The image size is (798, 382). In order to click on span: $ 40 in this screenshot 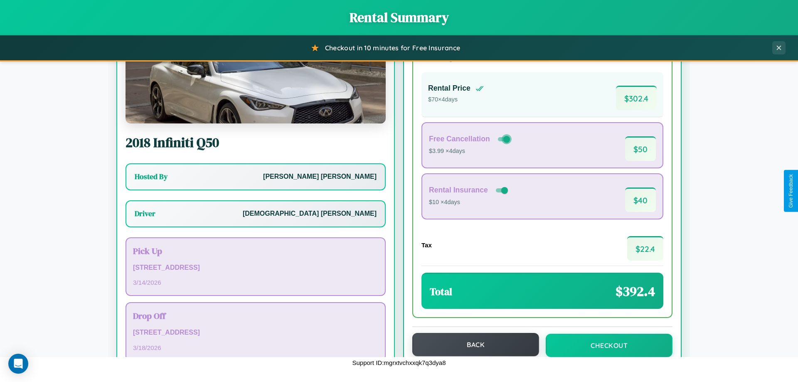, I will do `click(640, 199)`.